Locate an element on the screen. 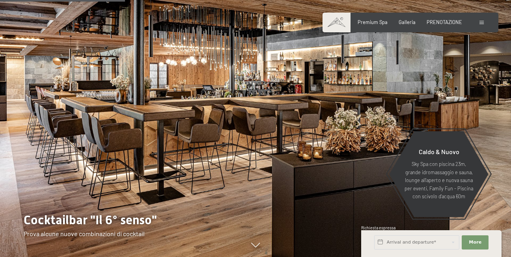 Image resolution: width=511 pixels, height=257 pixels. a: PRENOTAZIONE is located at coordinates (444, 22).